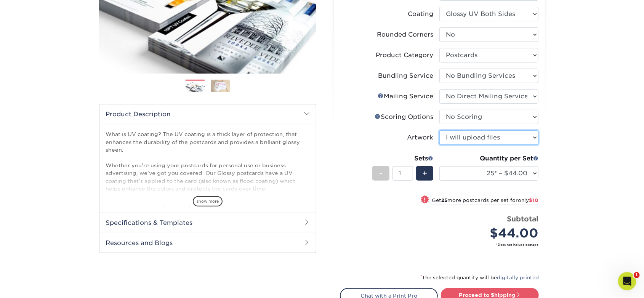  What do you see at coordinates (444, 200) in the screenshot?
I see `strong: 25` at bounding box center [444, 200].